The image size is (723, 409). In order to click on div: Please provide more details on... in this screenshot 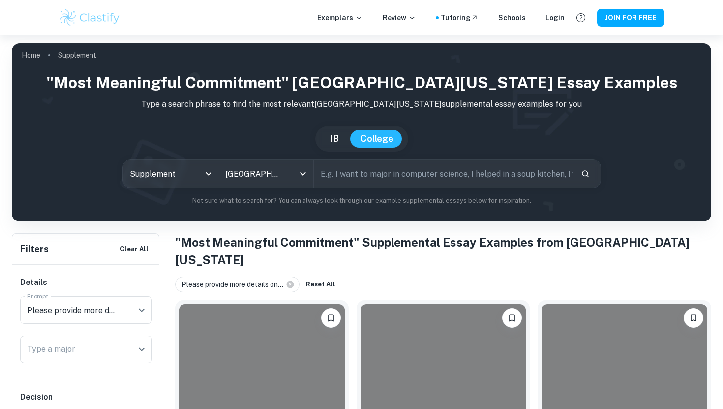, I will do `click(237, 284)`.